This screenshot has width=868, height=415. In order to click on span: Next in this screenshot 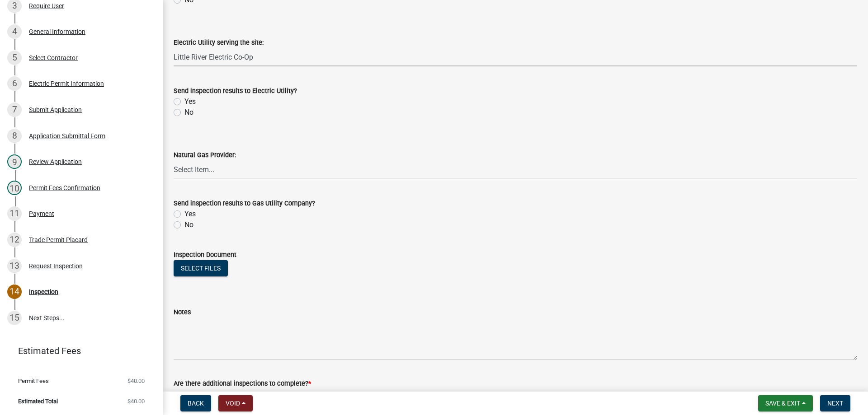, I will do `click(835, 404)`.